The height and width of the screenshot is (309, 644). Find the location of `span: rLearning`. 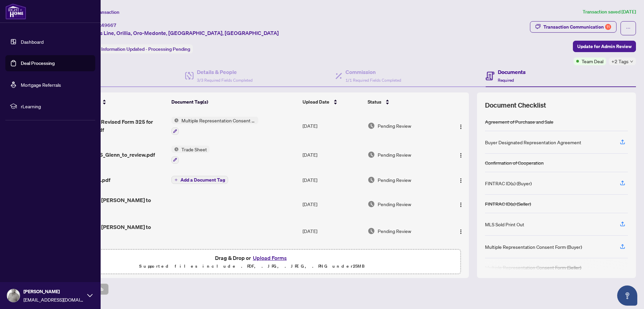

span: rLearning is located at coordinates (55, 106).